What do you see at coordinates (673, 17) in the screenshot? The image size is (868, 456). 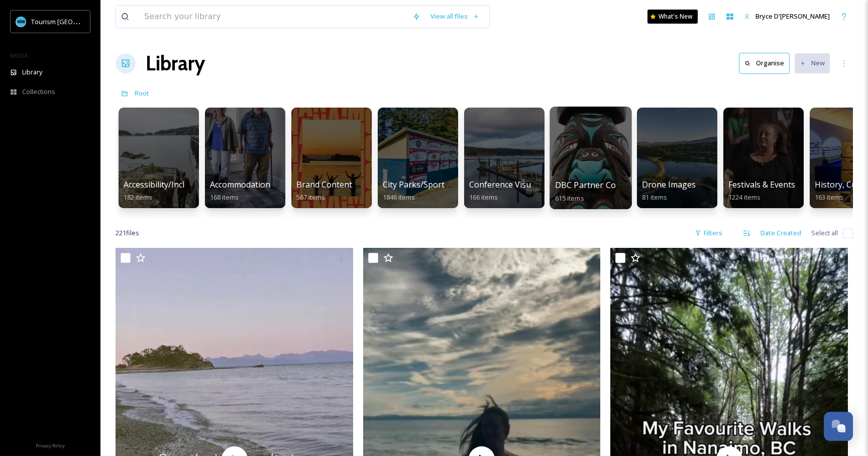 I see `a: What's New` at bounding box center [673, 17].